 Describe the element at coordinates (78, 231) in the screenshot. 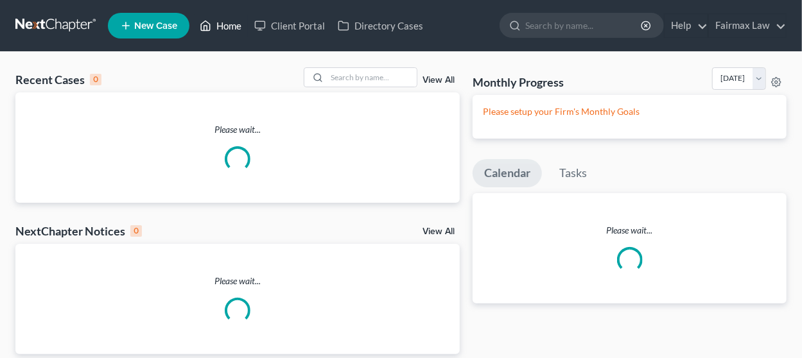

I see `div: NextChapter Notices` at that location.